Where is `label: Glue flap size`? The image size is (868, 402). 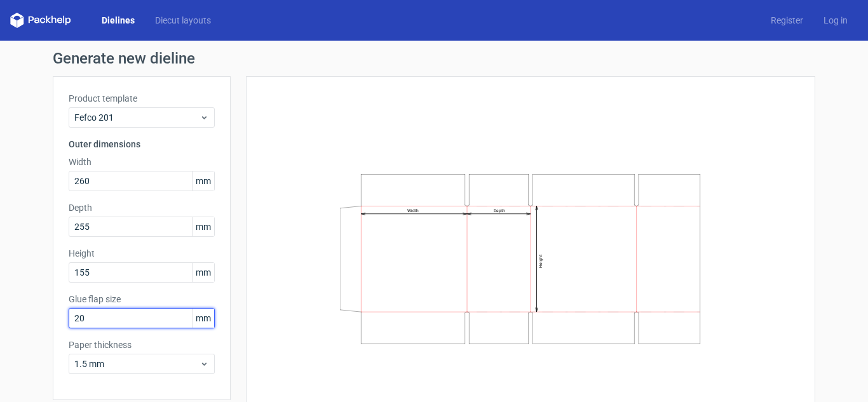
label: Glue flap size is located at coordinates (142, 300).